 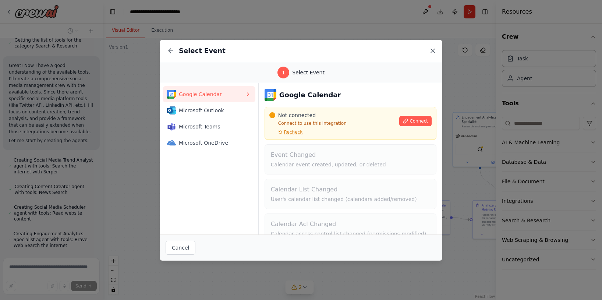 What do you see at coordinates (350, 159) in the screenshot?
I see `button: Event ChangedCalendar event created, updated, or deleted` at bounding box center [350, 159].